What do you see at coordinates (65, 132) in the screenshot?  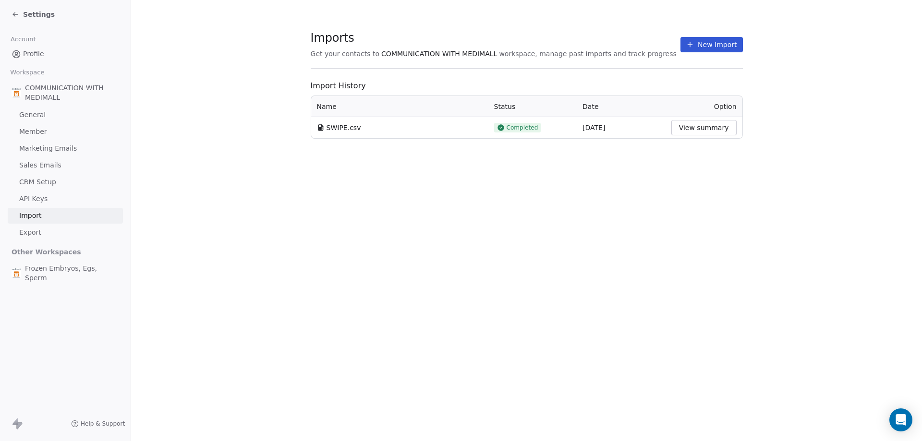 I see `a: Member` at bounding box center [65, 132].